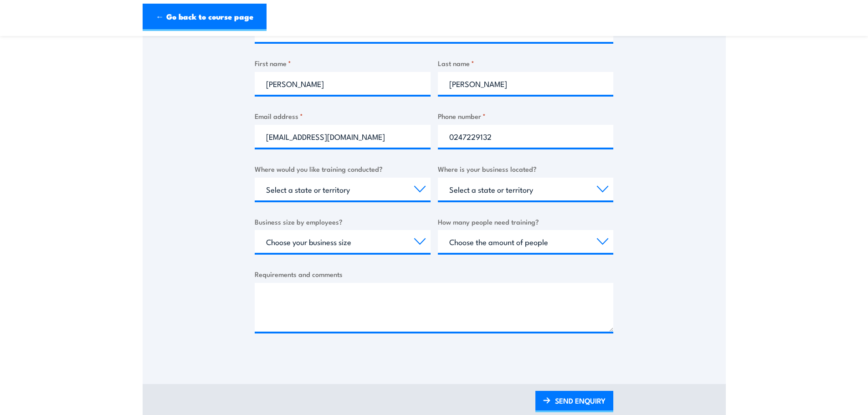 The image size is (868, 415). Describe the element at coordinates (342, 115) in the screenshot. I see `label: Email address` at that location.